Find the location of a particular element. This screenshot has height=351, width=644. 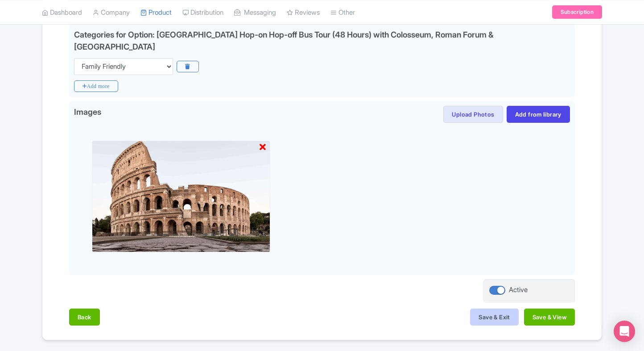

button: Upload Photos is located at coordinates (473, 115).